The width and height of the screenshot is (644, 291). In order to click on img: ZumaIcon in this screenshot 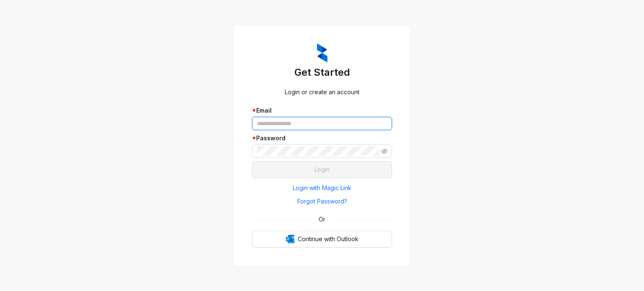, I will do `click(322, 53)`.